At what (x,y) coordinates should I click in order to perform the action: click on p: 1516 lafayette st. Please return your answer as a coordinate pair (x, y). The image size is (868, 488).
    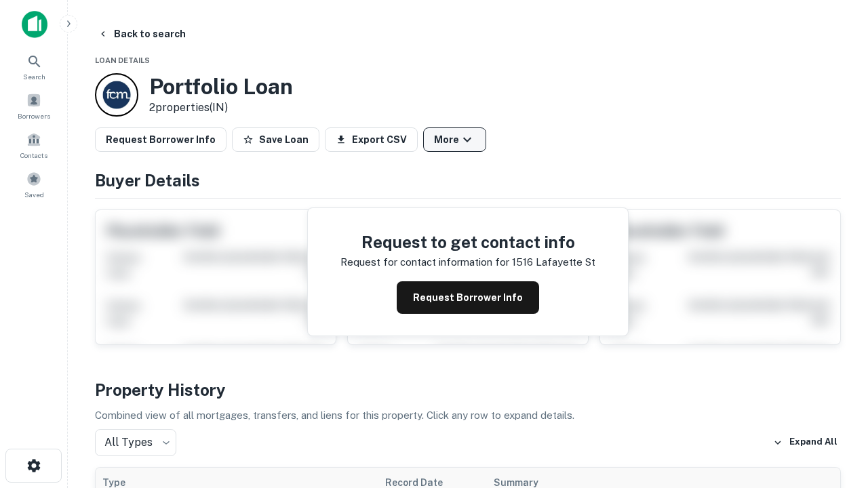
    Looking at the image, I should click on (554, 263).